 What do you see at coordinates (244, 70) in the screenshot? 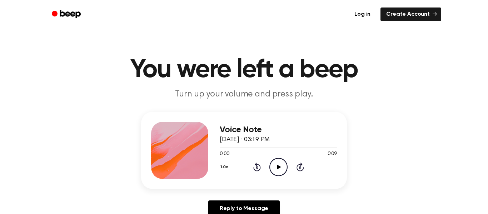
I see `h1: You were left a beep` at bounding box center [244, 70].